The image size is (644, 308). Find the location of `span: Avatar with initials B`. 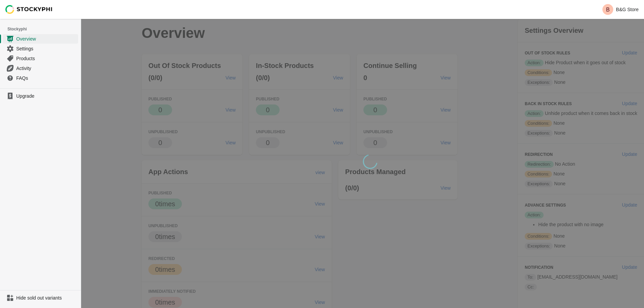

span: Avatar with initials B is located at coordinates (608, 10).